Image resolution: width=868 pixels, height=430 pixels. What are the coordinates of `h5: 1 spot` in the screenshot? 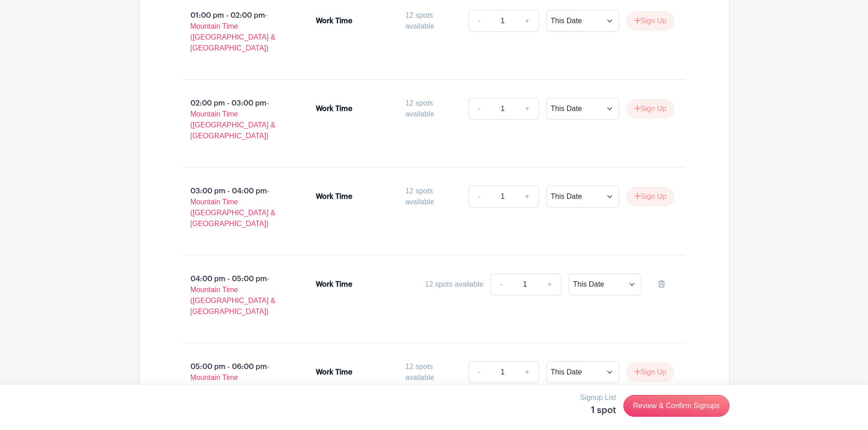 It's located at (597, 410).